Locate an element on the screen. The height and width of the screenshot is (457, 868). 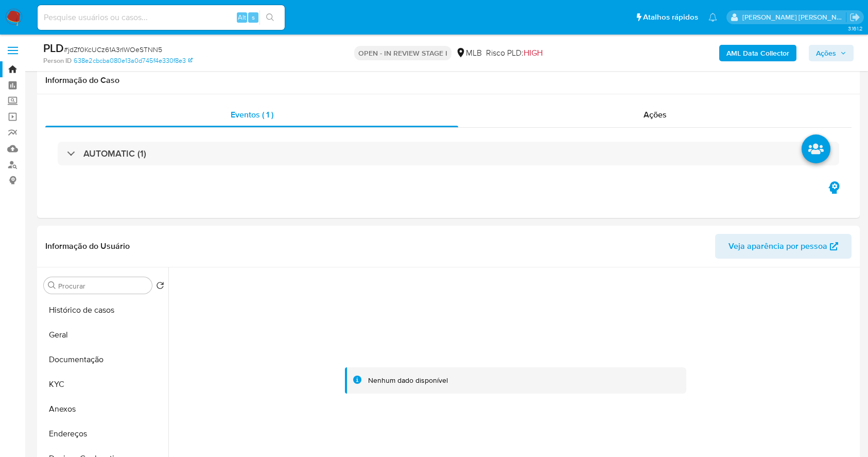
a: Notificações is located at coordinates (712, 17).